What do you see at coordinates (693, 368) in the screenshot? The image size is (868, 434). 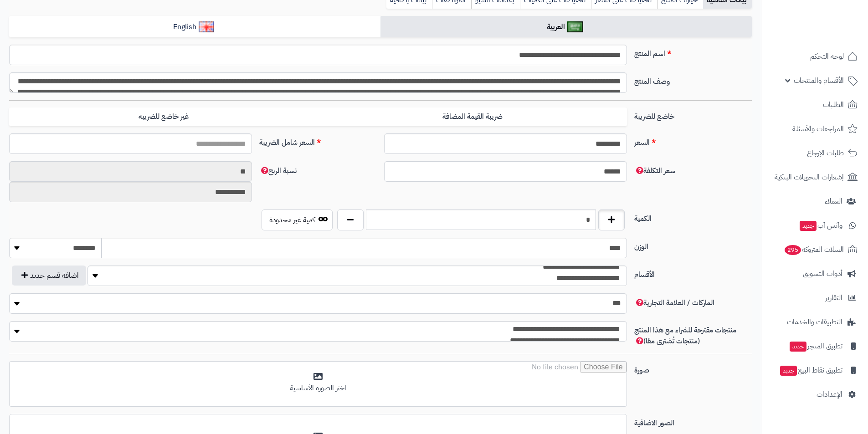 I see `label: صورة` at bounding box center [693, 368].